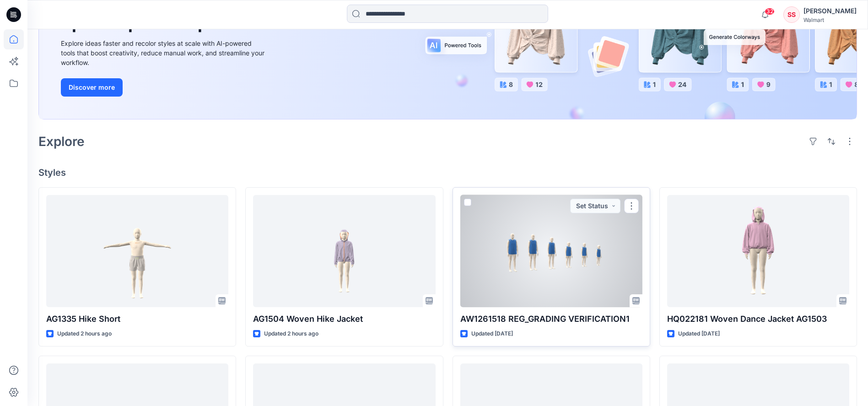  What do you see at coordinates (164, 52) in the screenshot?
I see `div: Explore ideas faster and recolor styles at scale with AI-powered tools that boost creativity, red...` at bounding box center [164, 52].